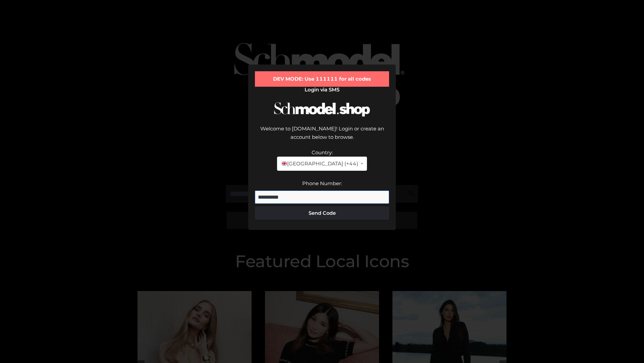 Image resolution: width=644 pixels, height=363 pixels. What do you see at coordinates (322, 152) in the screenshot?
I see `label: Country:` at bounding box center [322, 152].